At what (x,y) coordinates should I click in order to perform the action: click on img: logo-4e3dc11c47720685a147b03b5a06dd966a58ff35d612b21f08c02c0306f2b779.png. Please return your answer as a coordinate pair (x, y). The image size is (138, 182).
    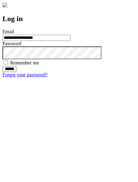
    Looking at the image, I should click on (5, 5).